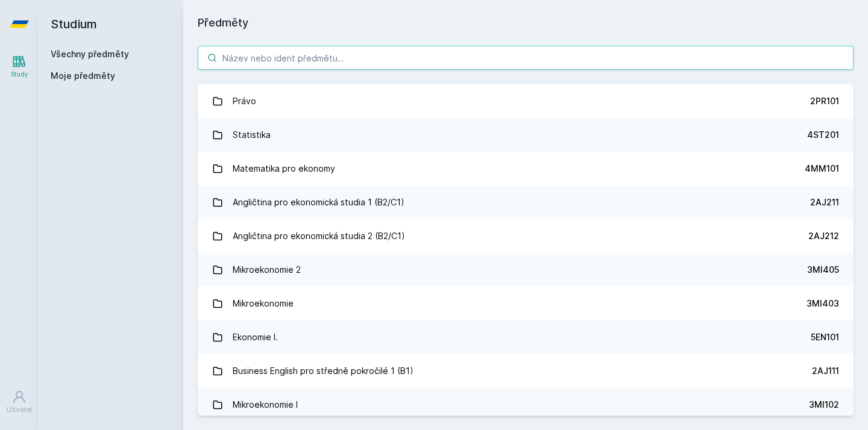 This screenshot has width=868, height=430. What do you see at coordinates (526, 304) in the screenshot?
I see `a: Mikroekonomie 3MI403` at bounding box center [526, 304].